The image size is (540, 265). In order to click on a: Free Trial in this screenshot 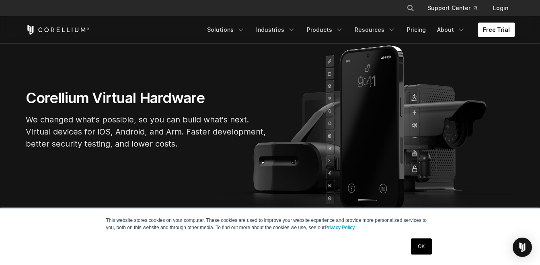, I will do `click(496, 30)`.